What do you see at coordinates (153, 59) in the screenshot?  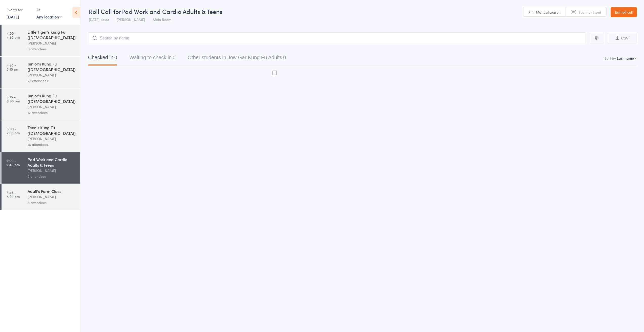 I see `button: Waiting to check in0` at bounding box center [153, 59].